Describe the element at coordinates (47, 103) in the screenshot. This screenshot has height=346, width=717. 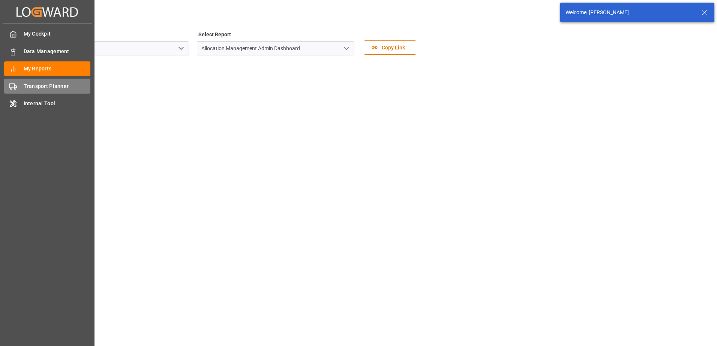
I see `a: Internal Tool` at that location.